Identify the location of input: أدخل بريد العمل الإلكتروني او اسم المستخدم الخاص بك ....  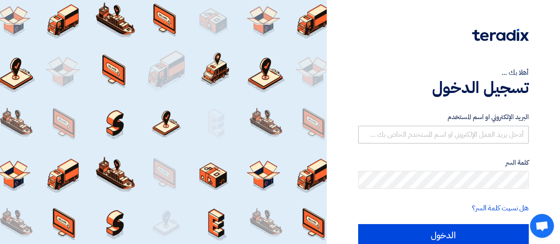
(443, 135).